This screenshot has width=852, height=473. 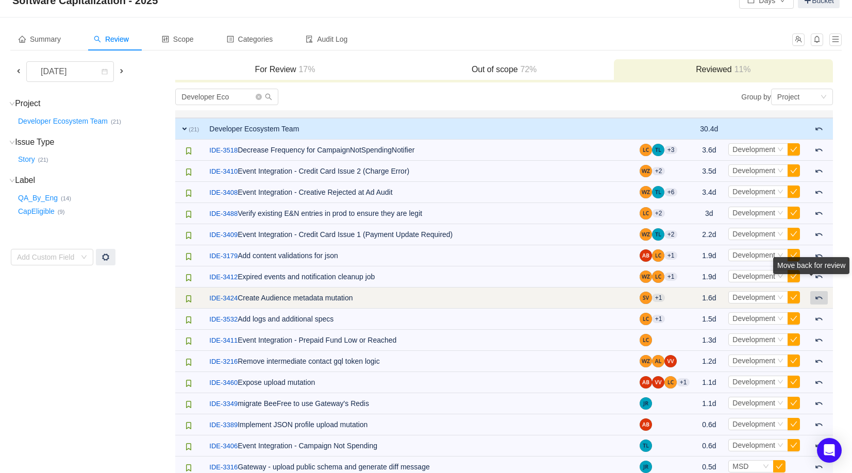 What do you see at coordinates (269, 97) in the screenshot?
I see `i: icon: search` at bounding box center [269, 97].